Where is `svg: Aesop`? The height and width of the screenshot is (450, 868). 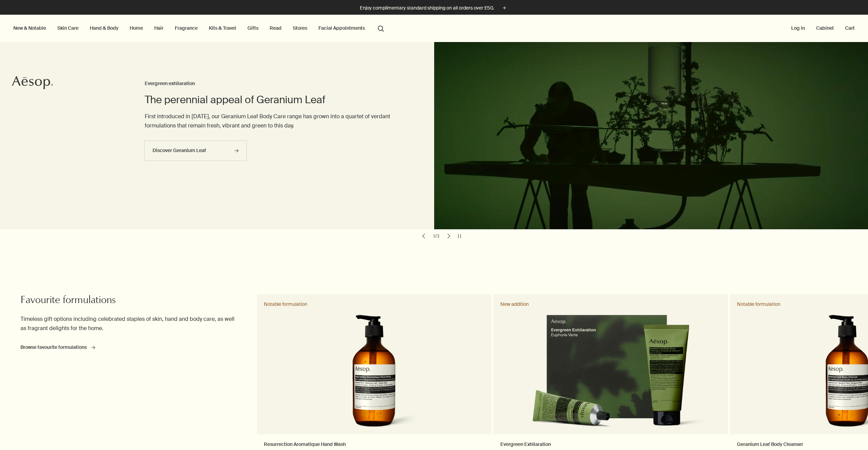
svg: Aesop is located at coordinates (32, 83).